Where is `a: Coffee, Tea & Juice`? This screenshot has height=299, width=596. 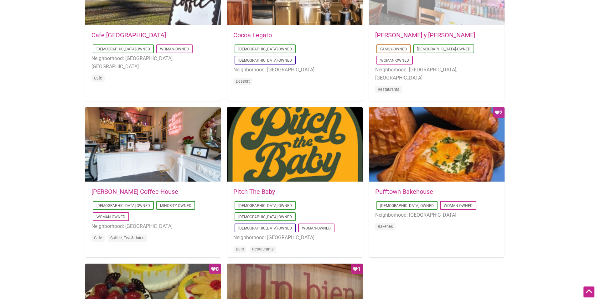 a: Coffee, Tea & Juice is located at coordinates (127, 238).